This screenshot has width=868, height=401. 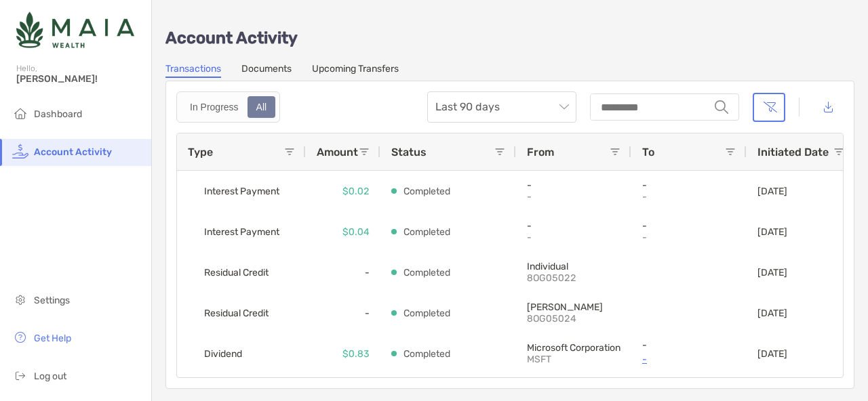 I want to click on button: Clear filters, so click(x=769, y=107).